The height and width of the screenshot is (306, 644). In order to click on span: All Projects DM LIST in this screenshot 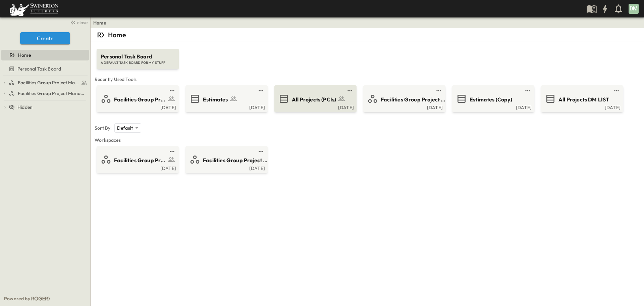, I will do `click(583, 99)`.